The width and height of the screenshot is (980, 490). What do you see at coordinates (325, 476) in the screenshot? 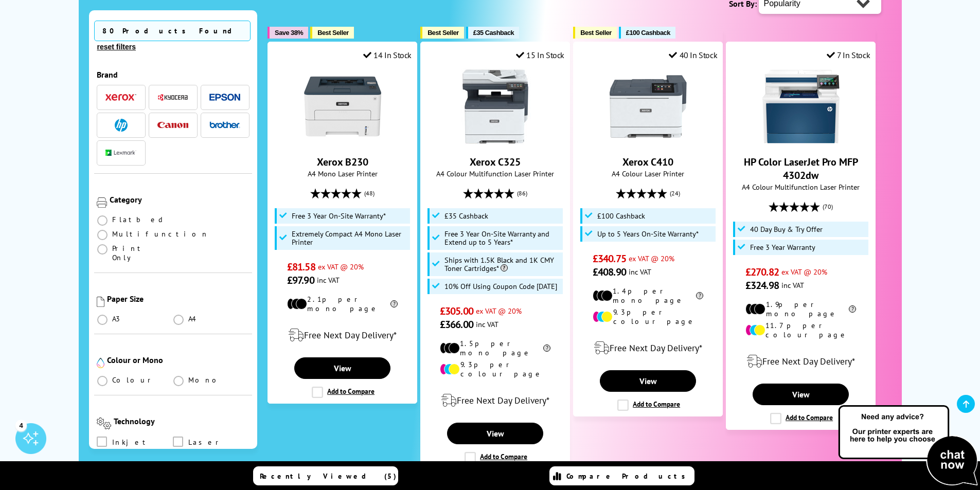
I see `a: Recently Viewed (5)` at bounding box center [325, 476].